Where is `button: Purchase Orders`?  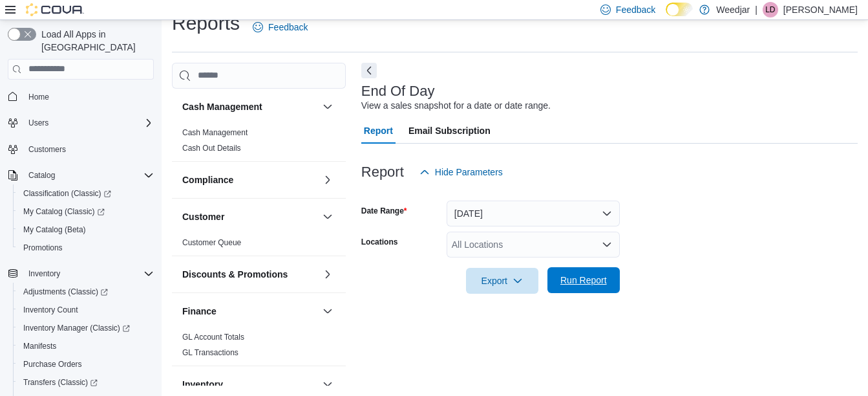
button: Purchase Orders is located at coordinates (86, 365).